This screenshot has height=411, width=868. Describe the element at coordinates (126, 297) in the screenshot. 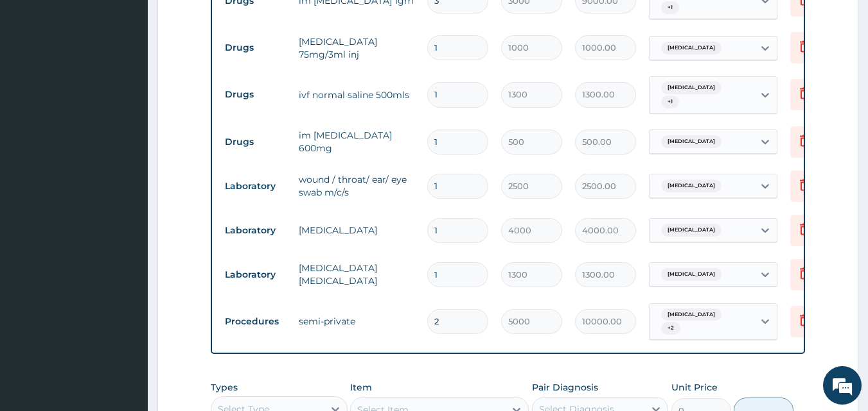

I see `textarea: Type your message and hit 'Enter'` at that location.